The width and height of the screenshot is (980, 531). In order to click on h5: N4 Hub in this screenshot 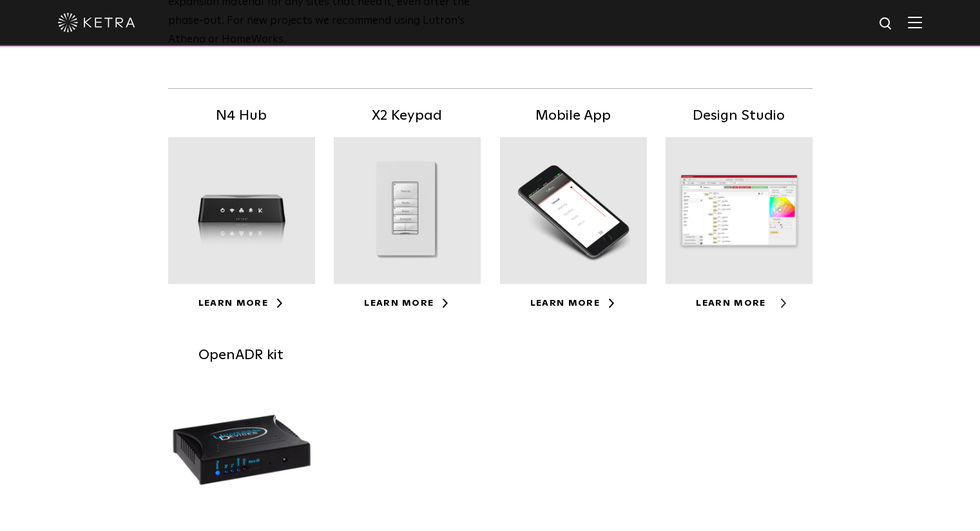, I will do `click(242, 116)`.